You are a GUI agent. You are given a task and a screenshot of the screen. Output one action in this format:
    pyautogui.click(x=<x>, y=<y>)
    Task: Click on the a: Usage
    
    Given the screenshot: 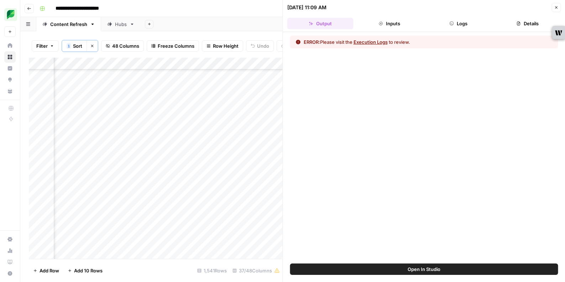 What is the action you would take?
    pyautogui.click(x=10, y=250)
    